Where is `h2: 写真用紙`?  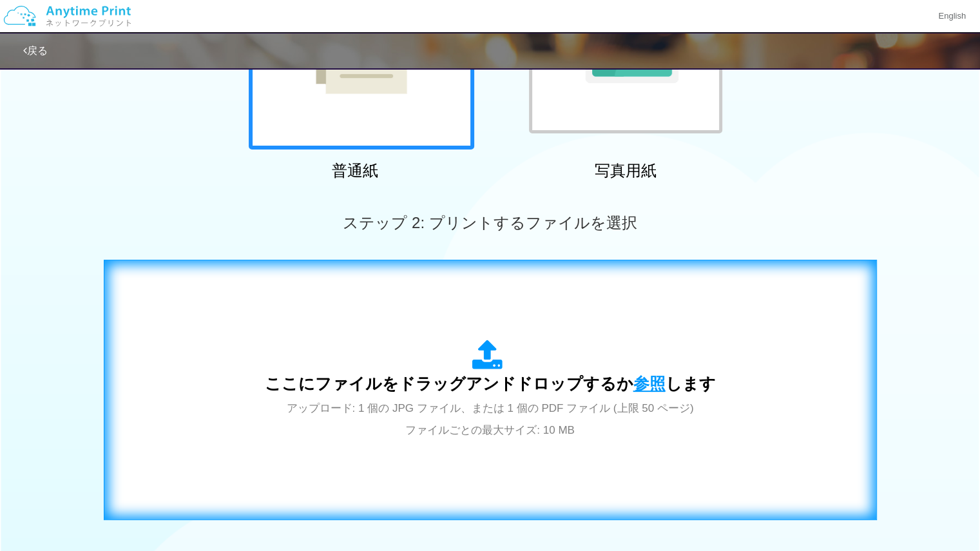 h2: 写真用紙 is located at coordinates (626, 171).